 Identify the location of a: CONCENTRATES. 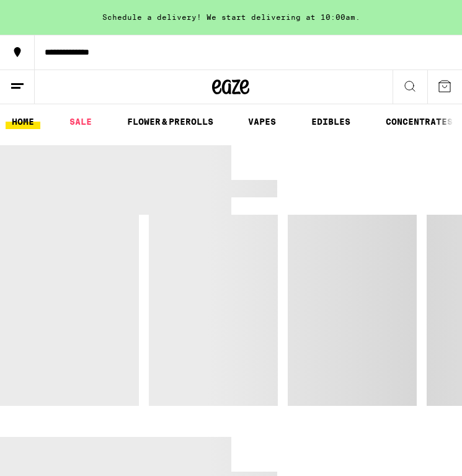
(419, 122).